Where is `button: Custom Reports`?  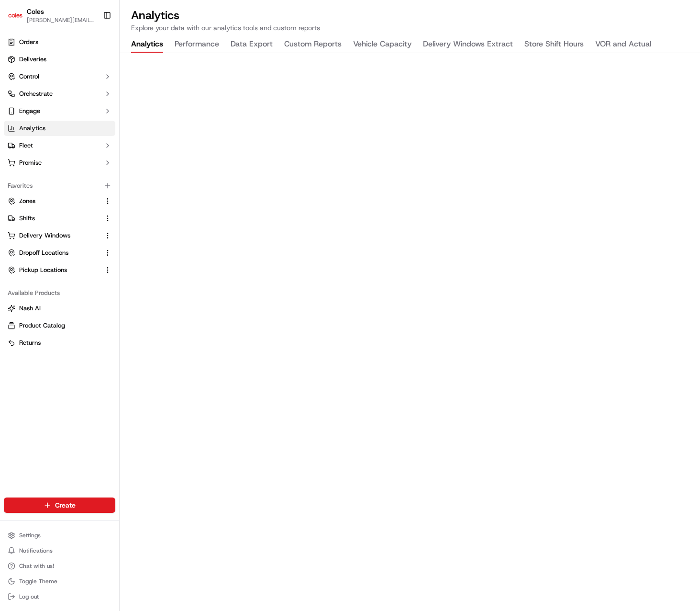 button: Custom Reports is located at coordinates (313, 45).